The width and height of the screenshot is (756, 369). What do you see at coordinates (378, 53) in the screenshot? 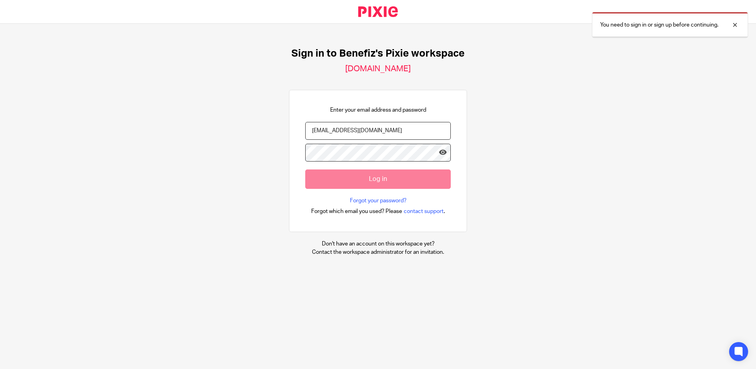
I see `h1: Sign in to Benefiz's Pixie workspace` at bounding box center [378, 53].